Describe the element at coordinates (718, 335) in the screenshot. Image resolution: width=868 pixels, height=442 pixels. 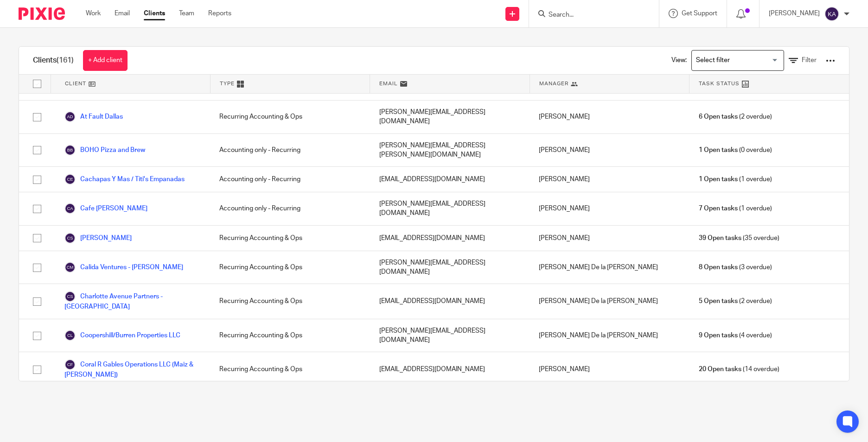
I see `span: 9 Open tasks` at that location.